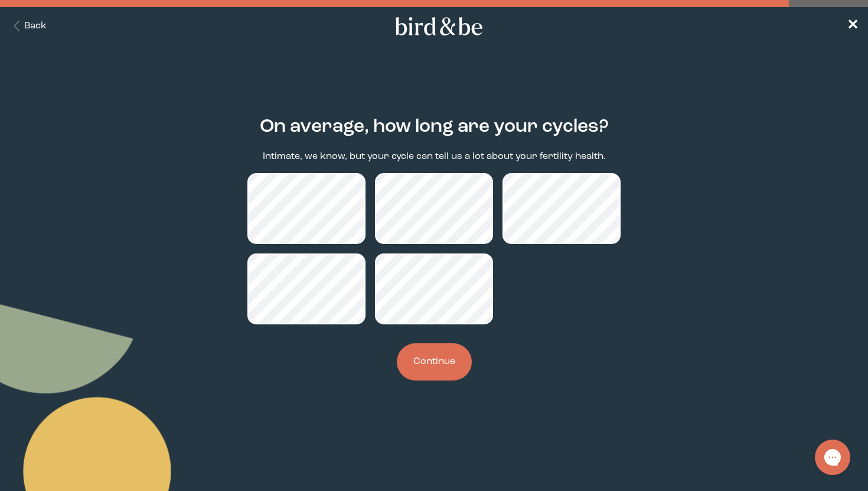 The width and height of the screenshot is (868, 491). I want to click on button: Back Button, so click(28, 26).